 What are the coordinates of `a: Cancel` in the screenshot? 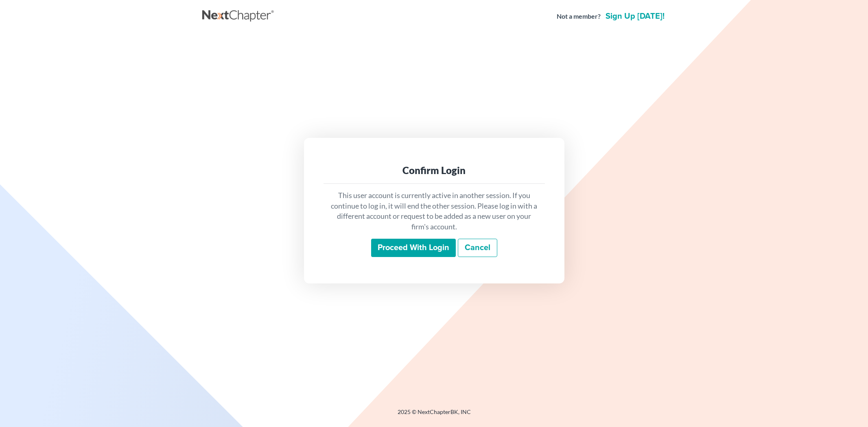 It's located at (477, 248).